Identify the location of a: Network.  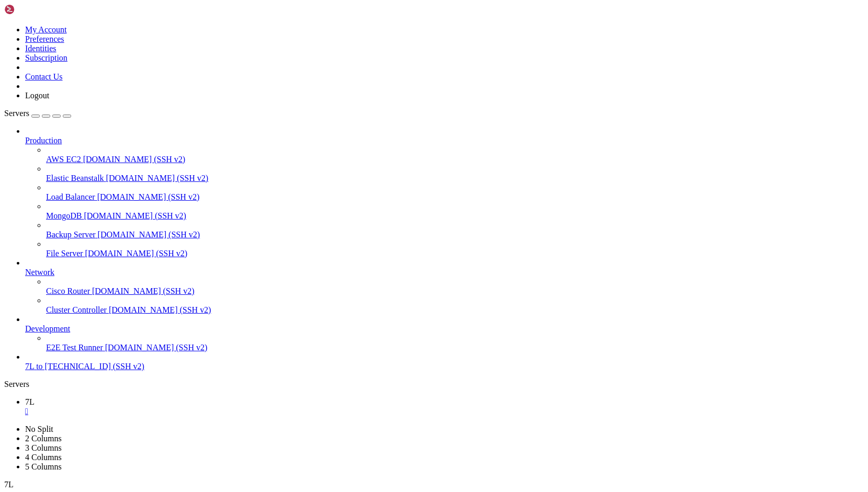
(444, 273).